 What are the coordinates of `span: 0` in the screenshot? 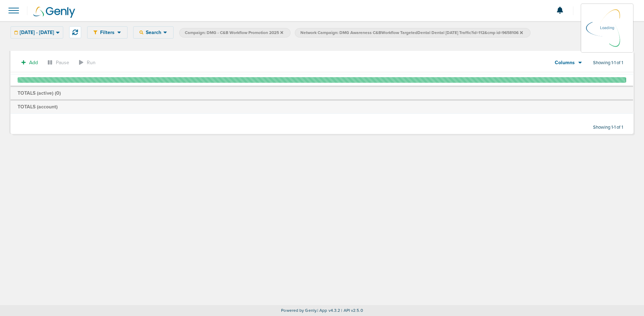 It's located at (58, 93).